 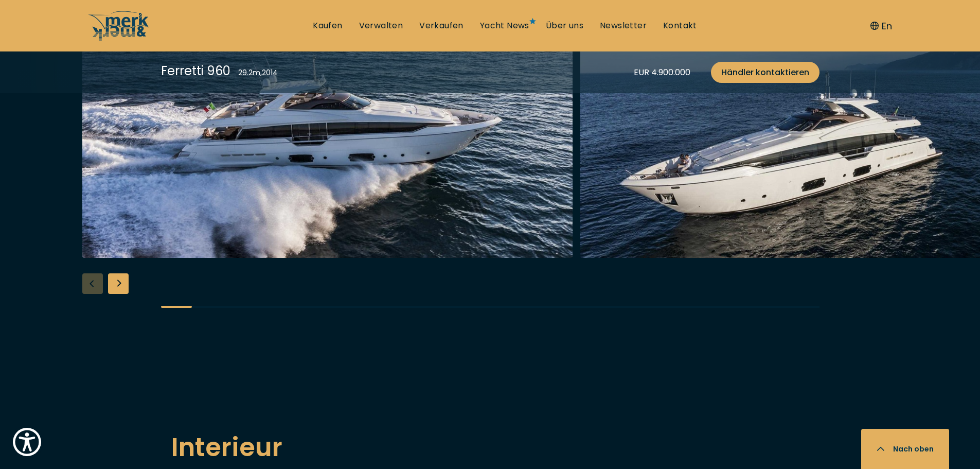 I want to click on a: Yacht News, so click(x=505, y=26).